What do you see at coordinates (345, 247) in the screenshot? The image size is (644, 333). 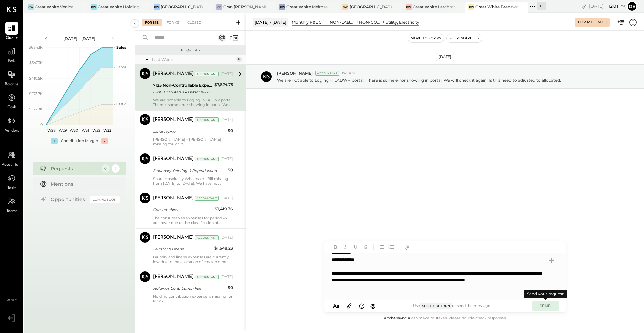 I see `button: Italic` at bounding box center [345, 247].